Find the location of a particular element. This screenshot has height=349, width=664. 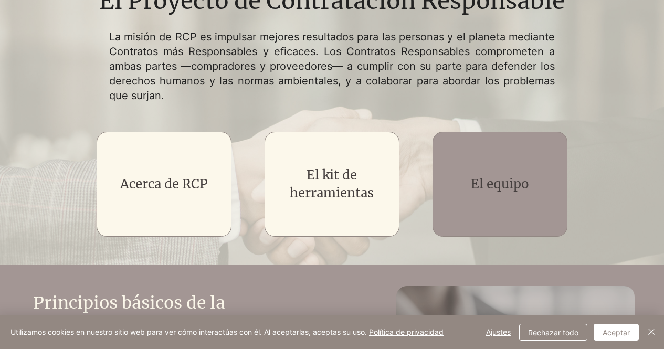

button: Rechazar todo is located at coordinates (553, 332).